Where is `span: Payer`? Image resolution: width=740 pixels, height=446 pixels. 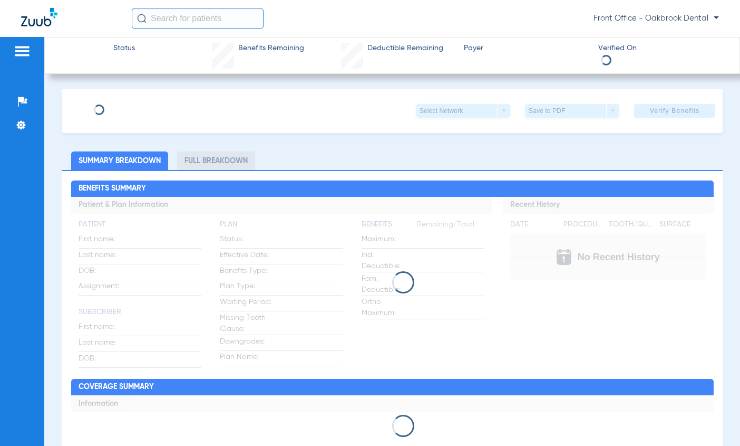
span: Payer is located at coordinates (526, 48).